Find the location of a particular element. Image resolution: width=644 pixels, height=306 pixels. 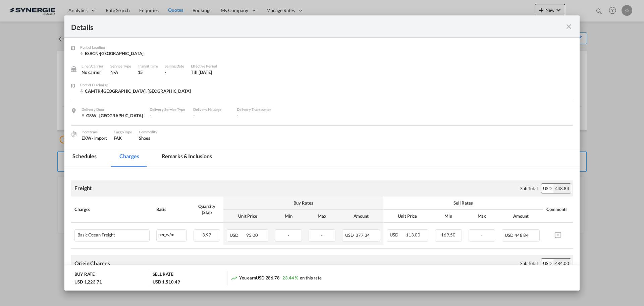

div: USD 1,510.49 is located at coordinates (167, 281).